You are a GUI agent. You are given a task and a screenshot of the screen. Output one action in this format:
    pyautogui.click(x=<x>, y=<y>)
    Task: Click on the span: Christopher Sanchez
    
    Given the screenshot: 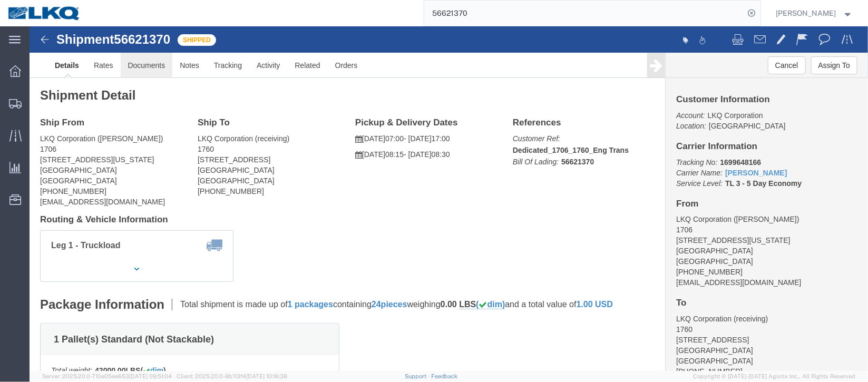 What is the action you would take?
    pyautogui.click(x=807, y=13)
    